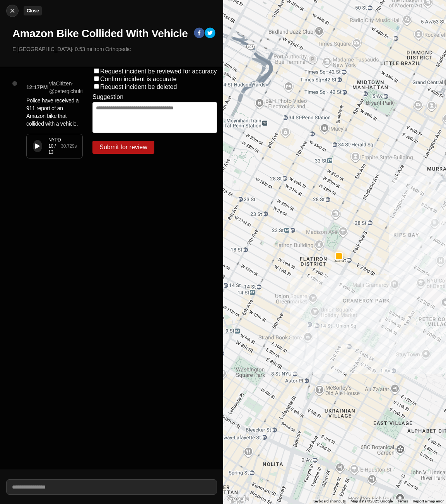  I want to click on img: cancel, so click(12, 11).